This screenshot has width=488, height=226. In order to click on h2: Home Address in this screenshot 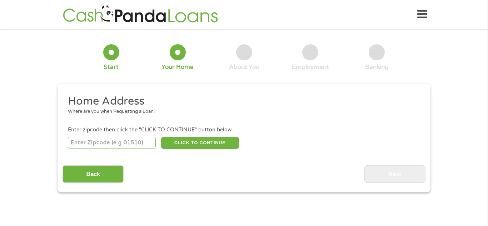, I will do `click(241, 101)`.